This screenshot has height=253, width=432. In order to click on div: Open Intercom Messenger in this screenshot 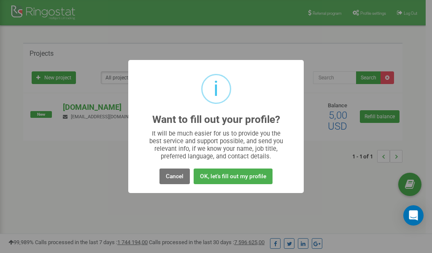, I will do `click(414, 215)`.